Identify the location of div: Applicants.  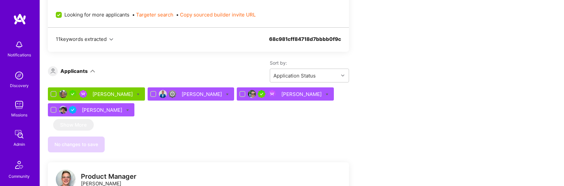
(74, 71).